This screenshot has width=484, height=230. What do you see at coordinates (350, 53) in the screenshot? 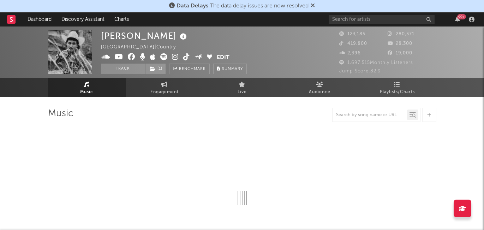
I see `span: 2,396` at bounding box center [350, 53].